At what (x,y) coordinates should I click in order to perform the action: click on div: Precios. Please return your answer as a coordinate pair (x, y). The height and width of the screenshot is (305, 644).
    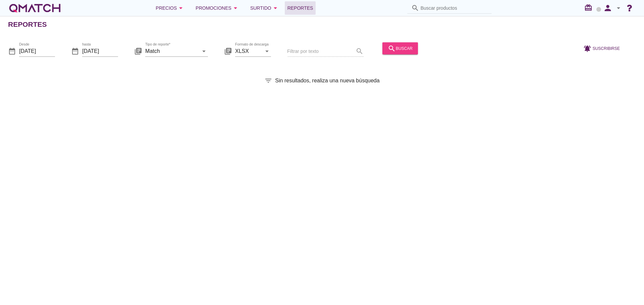
    Looking at the image, I should click on (170, 8).